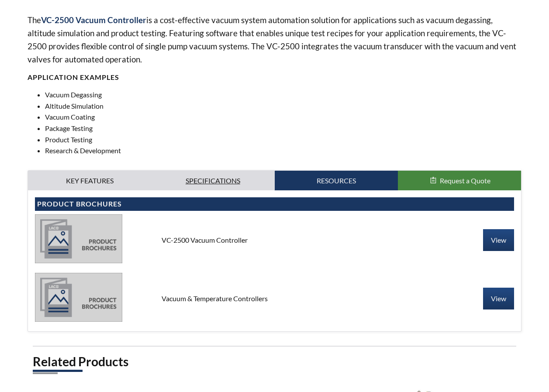 Image resolution: width=549 pixels, height=392 pixels. I want to click on h4: Product Brochures, so click(274, 204).